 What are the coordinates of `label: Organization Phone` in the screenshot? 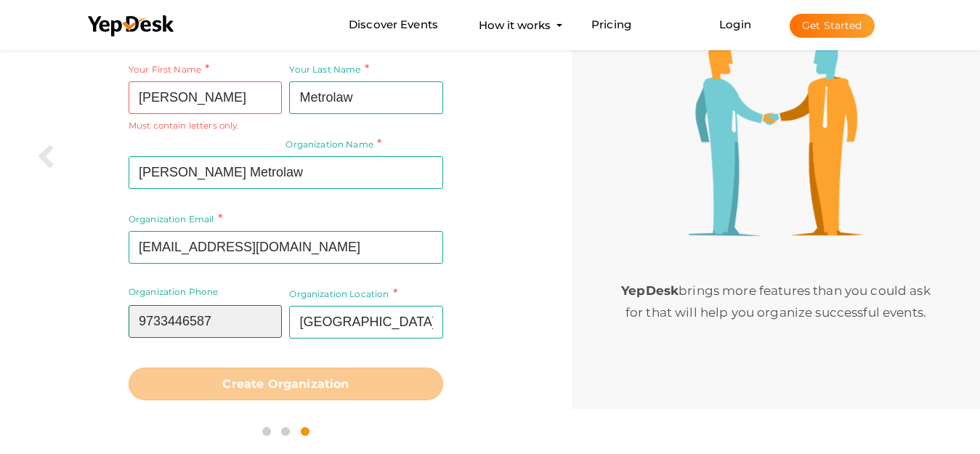 It's located at (174, 291).